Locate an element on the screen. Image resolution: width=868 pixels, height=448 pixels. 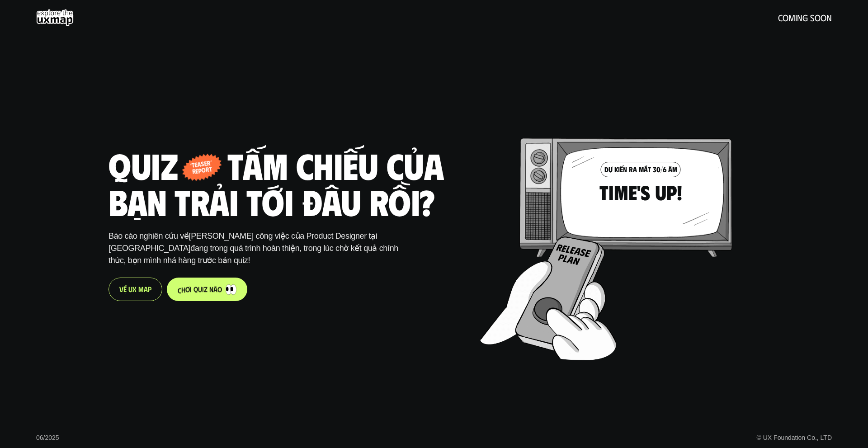
p: Báo cáo nghiên cứu về đang trong quá trình hoàn thiện, trong lúc chờ kết quả chính thức, bọn mình... is located at coordinates (261, 248).